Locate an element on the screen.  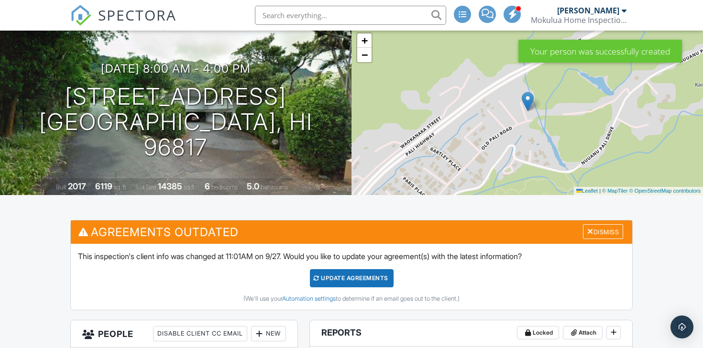
div: Mokulua Home Inspections is located at coordinates (578, 20).